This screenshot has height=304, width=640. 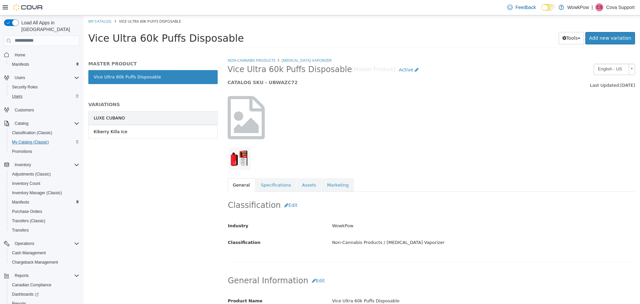 What do you see at coordinates (527, 23) in the screenshot?
I see `a: Add new variation` at bounding box center [527, 23].